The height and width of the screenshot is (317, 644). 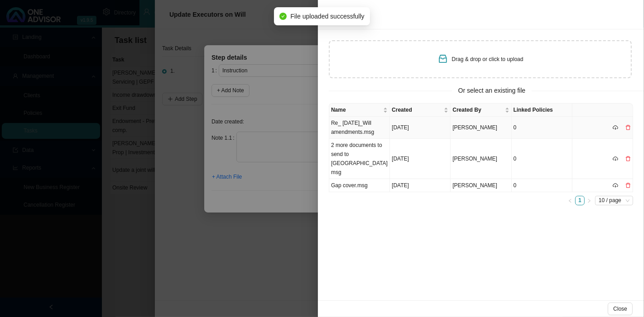 What do you see at coordinates (590, 201) in the screenshot?
I see `li: Next Page` at bounding box center [590, 201].